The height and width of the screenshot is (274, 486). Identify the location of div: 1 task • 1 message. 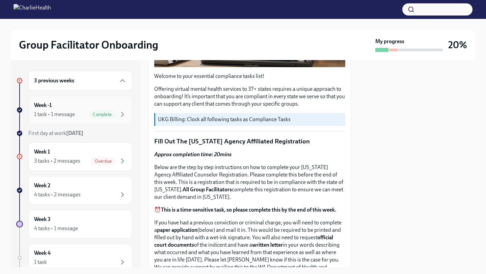
(54, 114).